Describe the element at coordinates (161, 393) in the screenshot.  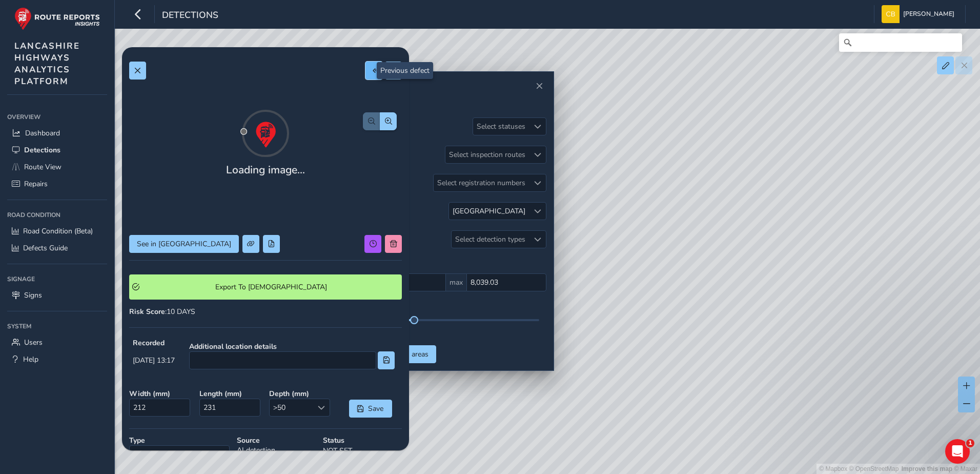
I see `strong: Width ( mm )` at that location.